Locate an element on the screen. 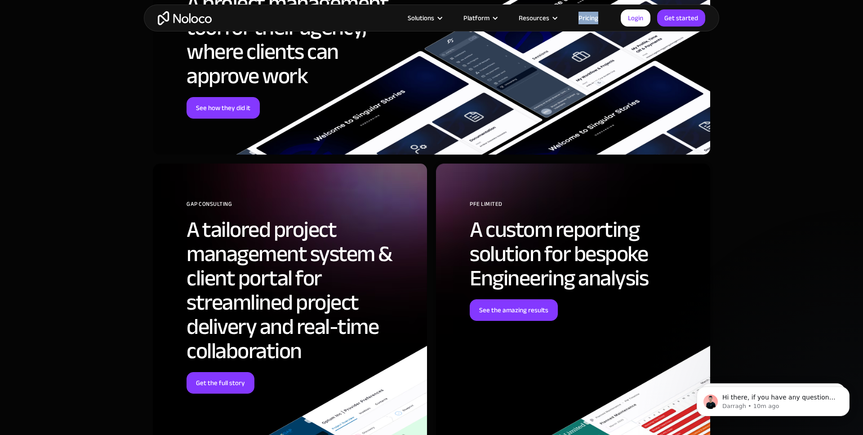 The height and width of the screenshot is (435, 863). p: Message from Darragh, sent 10m ago is located at coordinates (97, 39).